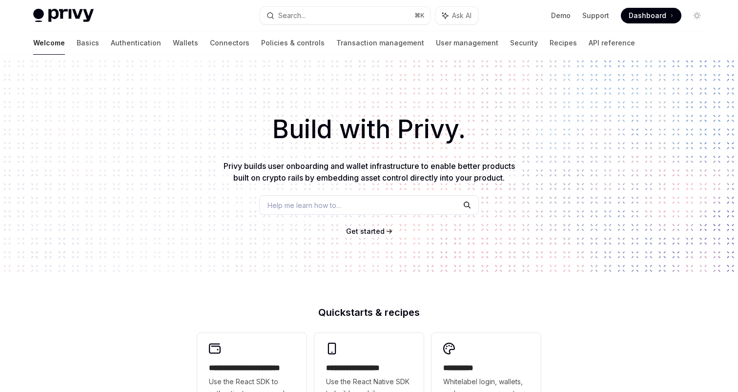  Describe the element at coordinates (365, 231) in the screenshot. I see `a: Get started` at that location.